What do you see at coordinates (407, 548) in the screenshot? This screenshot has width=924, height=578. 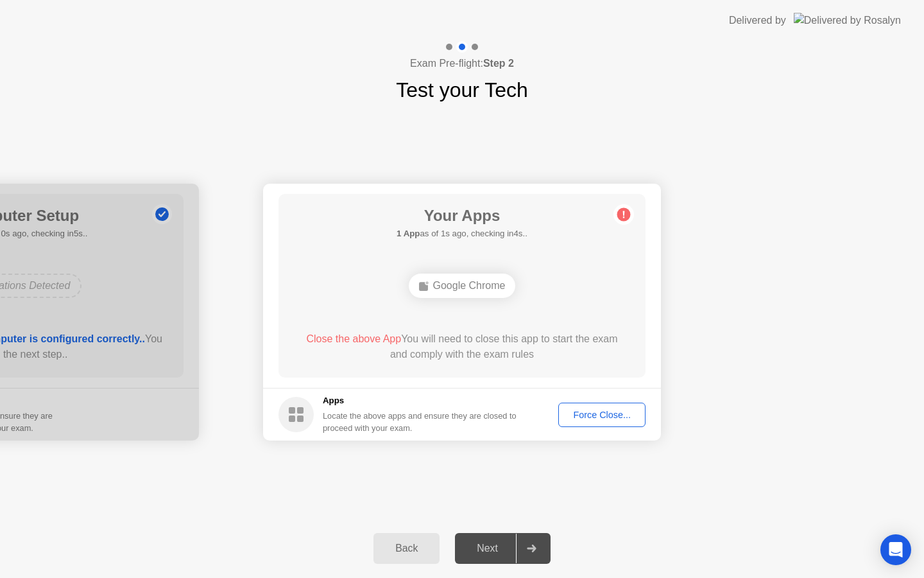 I see `button: Back` at bounding box center [407, 548].